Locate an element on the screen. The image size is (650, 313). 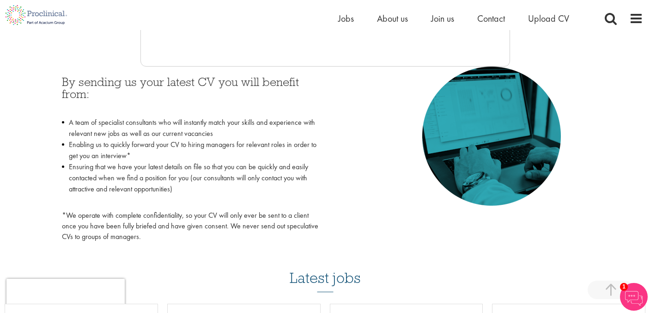
span: Jobs is located at coordinates (346, 18).